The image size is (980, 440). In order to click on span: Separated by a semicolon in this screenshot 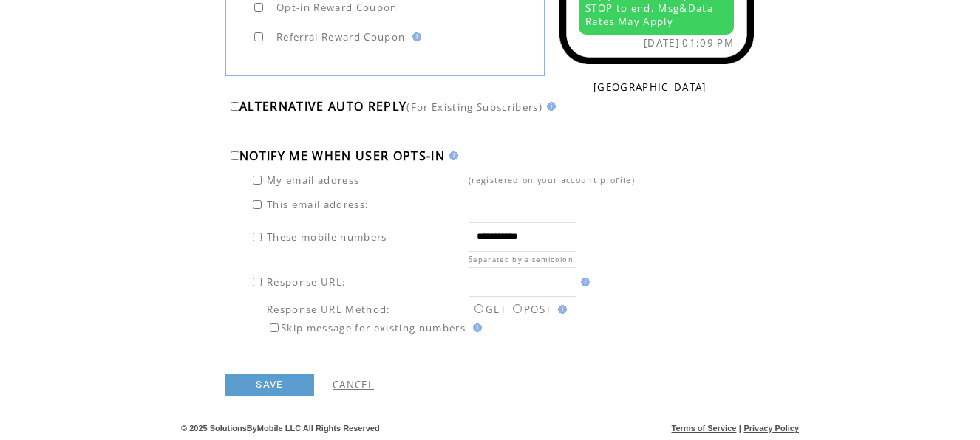, I will do `click(521, 259)`.